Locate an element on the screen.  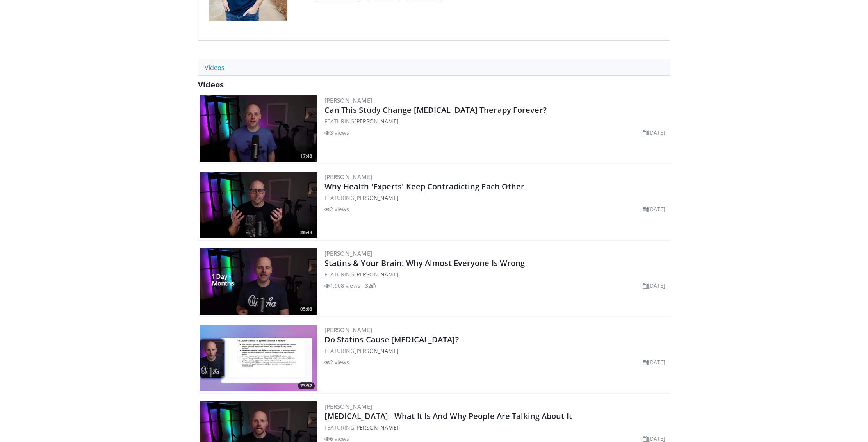
a: 05:03 is located at coordinates (258, 281).